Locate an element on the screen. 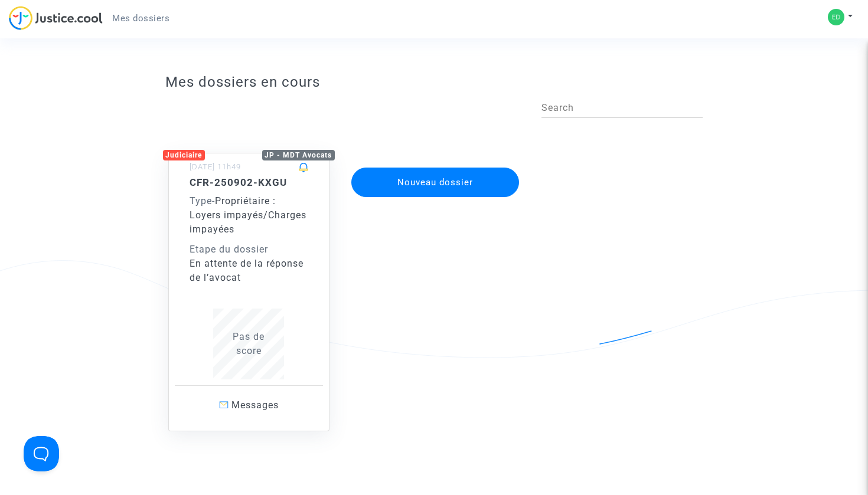 The image size is (868, 495). div: JP - MDT Avocats is located at coordinates (299, 155).